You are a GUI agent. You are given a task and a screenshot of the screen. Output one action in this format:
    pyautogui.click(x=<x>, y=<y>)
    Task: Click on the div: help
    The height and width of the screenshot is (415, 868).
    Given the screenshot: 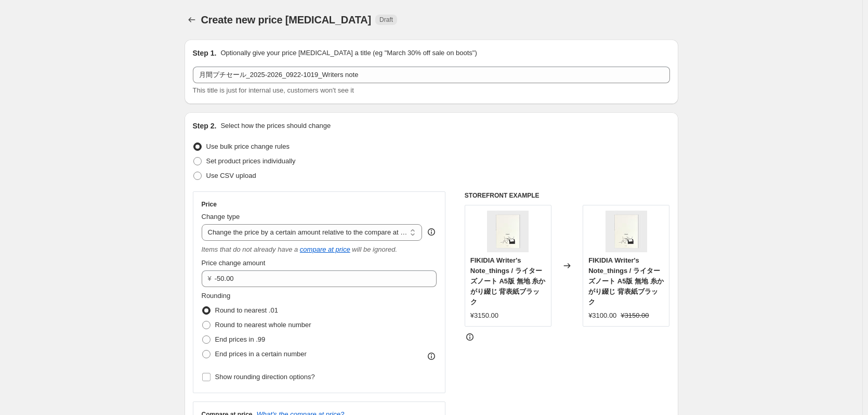 What is the action you would take?
    pyautogui.click(x=431, y=232)
    